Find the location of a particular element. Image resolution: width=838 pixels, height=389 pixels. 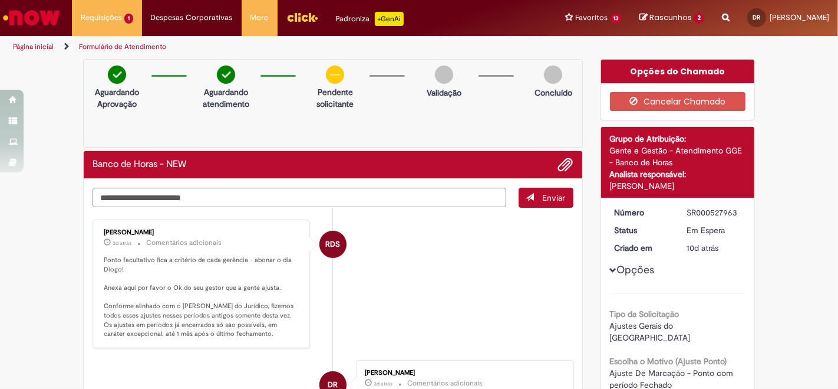

h2: Banco de Horas - NEW Histórico de tíquete is located at coordinates (139, 165).